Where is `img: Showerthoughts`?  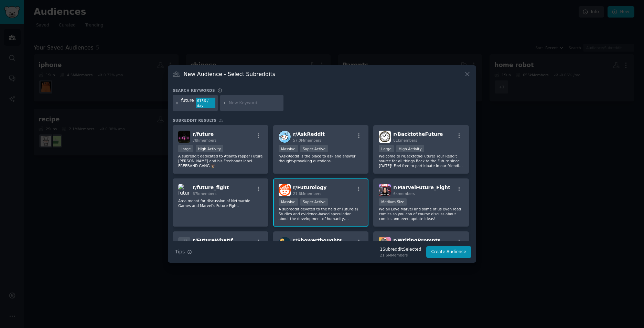
img: Showerthoughts is located at coordinates (284, 243).